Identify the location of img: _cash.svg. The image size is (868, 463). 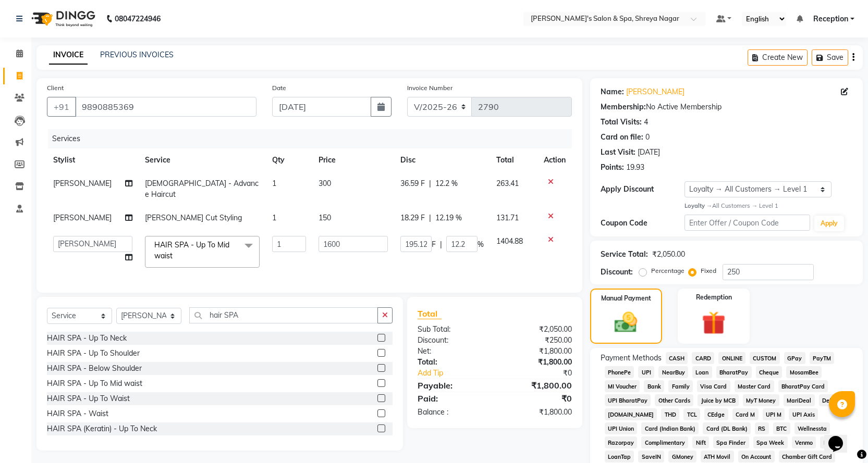
(626, 322).